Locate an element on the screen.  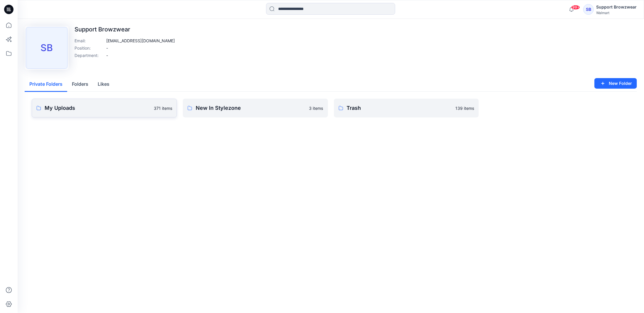
p: 371 items is located at coordinates (163, 108).